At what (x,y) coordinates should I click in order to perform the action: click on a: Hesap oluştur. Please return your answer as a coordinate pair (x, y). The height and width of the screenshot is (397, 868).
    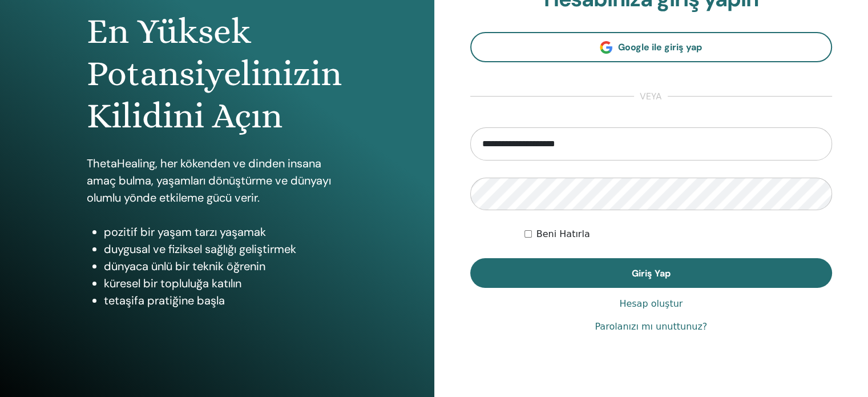
    Looking at the image, I should click on (651, 304).